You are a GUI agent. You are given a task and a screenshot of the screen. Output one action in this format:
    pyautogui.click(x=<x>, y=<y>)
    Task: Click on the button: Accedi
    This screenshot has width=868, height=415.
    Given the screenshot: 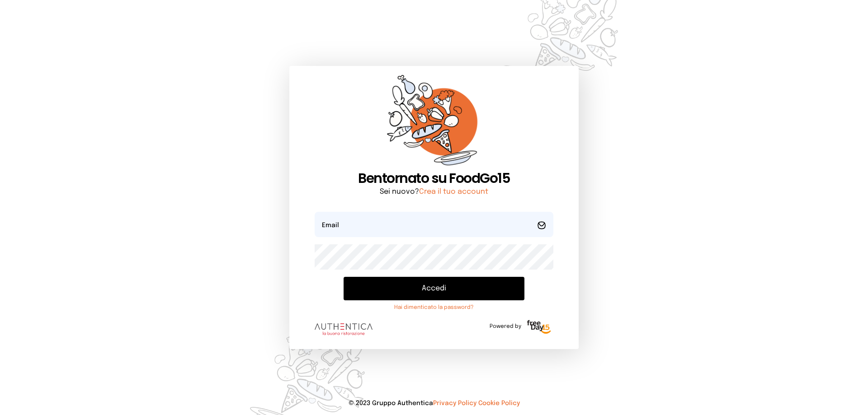 What is the action you would take?
    pyautogui.click(x=434, y=289)
    